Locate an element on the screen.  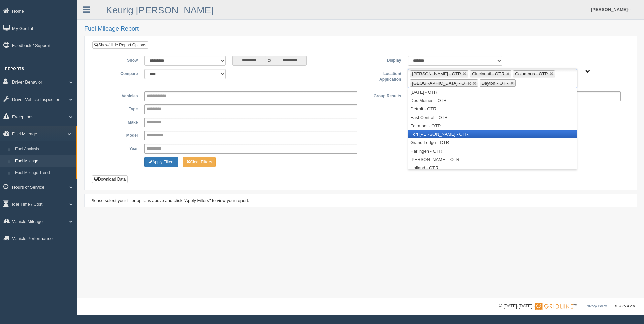
img: Gridline is located at coordinates (554, 307).